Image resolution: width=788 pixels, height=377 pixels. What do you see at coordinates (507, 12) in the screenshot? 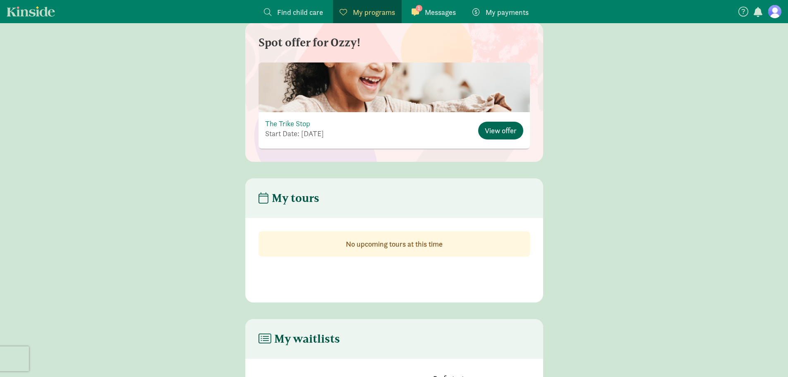
I see `span: My payments` at bounding box center [507, 12].